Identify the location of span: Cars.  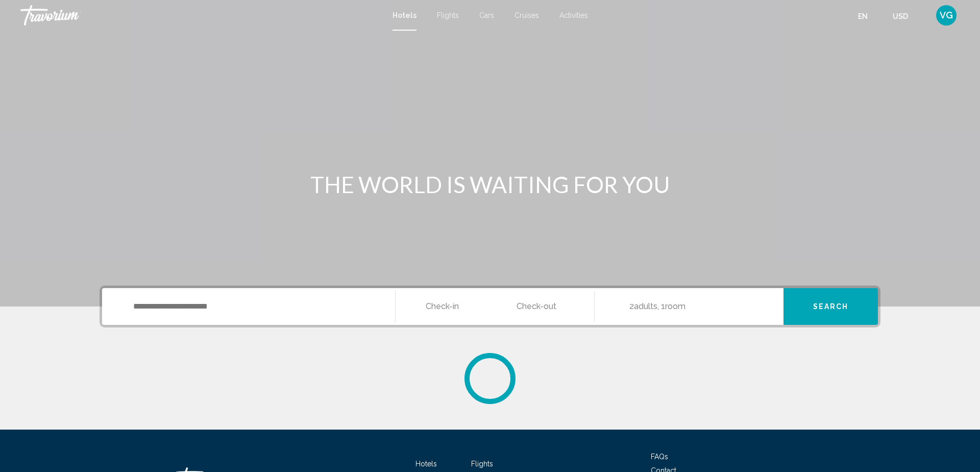
(486, 15).